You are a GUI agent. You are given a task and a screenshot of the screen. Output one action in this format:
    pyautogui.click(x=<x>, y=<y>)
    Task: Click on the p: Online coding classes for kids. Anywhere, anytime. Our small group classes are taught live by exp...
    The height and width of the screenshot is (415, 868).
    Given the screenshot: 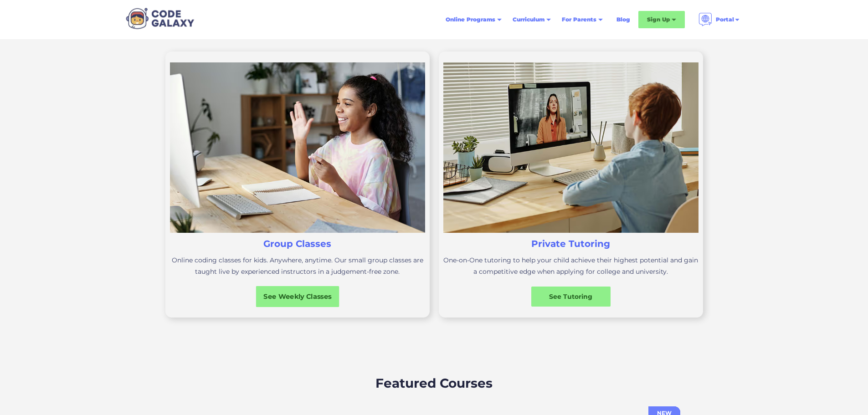 What is the action you would take?
    pyautogui.click(x=298, y=266)
    